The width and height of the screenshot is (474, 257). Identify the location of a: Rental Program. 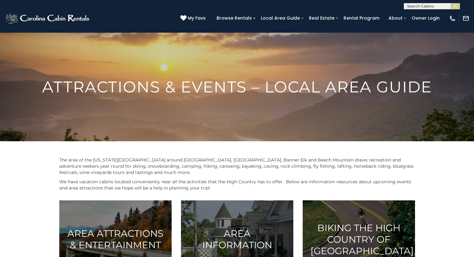
(361, 18).